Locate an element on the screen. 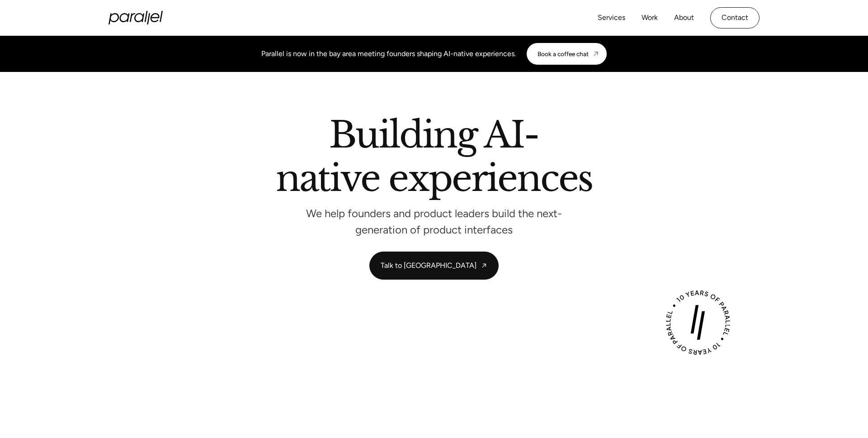 Image resolution: width=868 pixels, height=438 pixels. a: home is located at coordinates (136, 18).